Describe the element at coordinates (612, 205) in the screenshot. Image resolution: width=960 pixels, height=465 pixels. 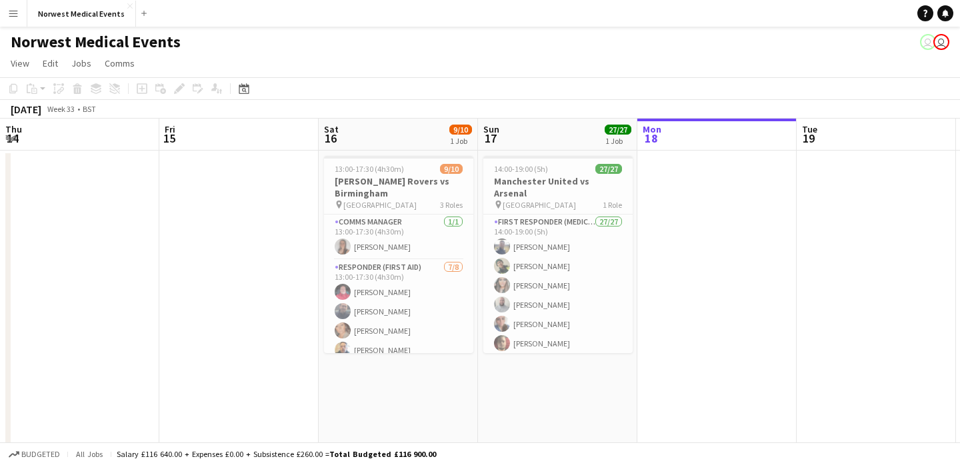
I see `span: 1 Role` at that location.